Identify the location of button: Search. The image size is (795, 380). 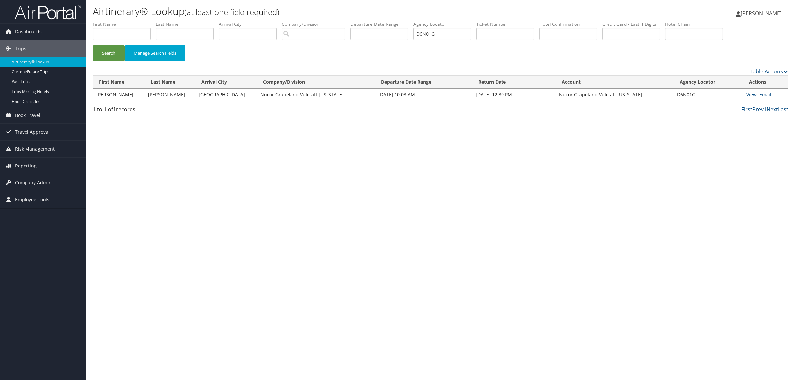
(109, 53).